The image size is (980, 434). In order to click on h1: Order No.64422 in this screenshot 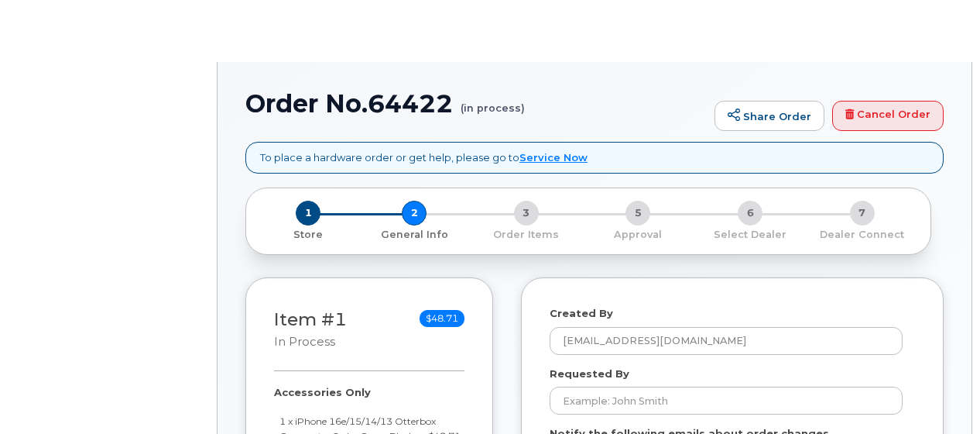, I will do `click(476, 103)`.